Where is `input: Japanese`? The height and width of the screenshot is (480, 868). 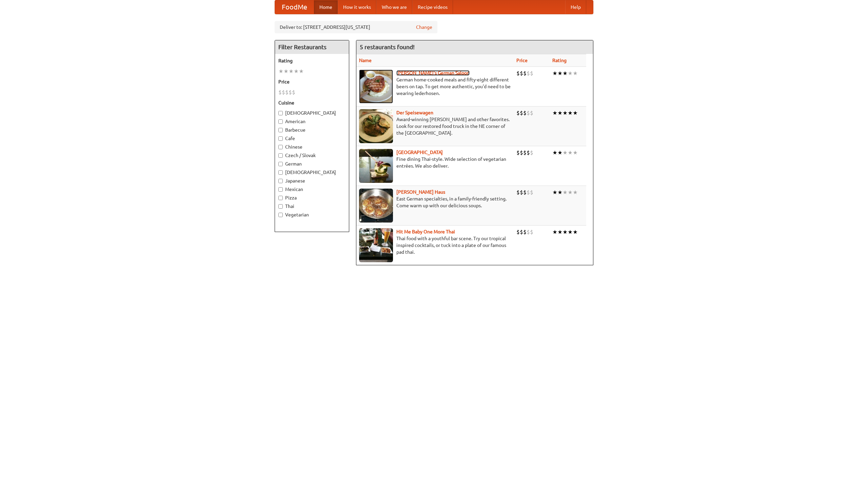
input: Japanese is located at coordinates (281, 181).